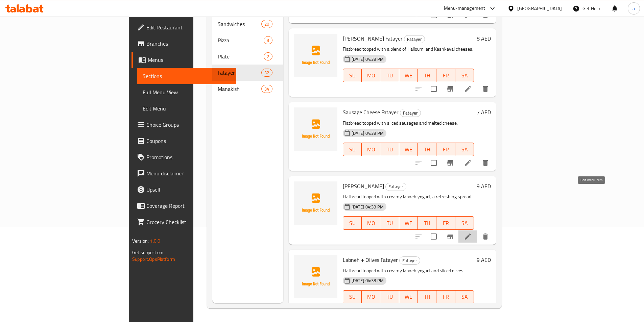 The height and width of the screenshot is (322, 644). What do you see at coordinates (465, 8) in the screenshot?
I see `div: Menu-management` at bounding box center [465, 8].